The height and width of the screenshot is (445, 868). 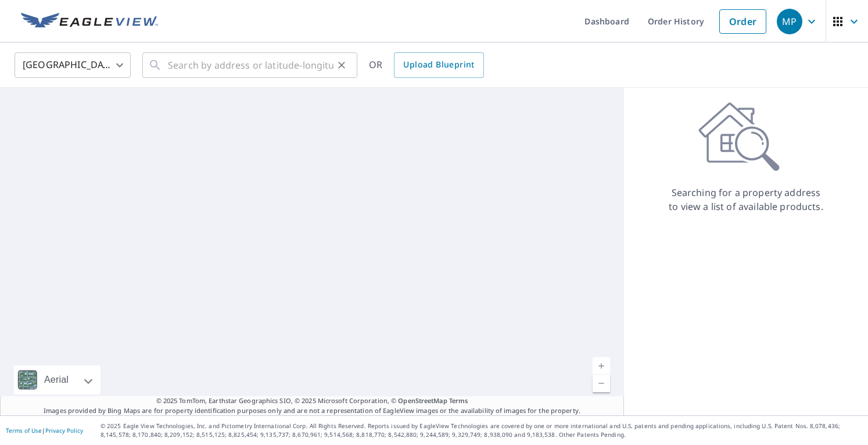 What do you see at coordinates (743, 22) in the screenshot?
I see `a: Order` at bounding box center [743, 22].